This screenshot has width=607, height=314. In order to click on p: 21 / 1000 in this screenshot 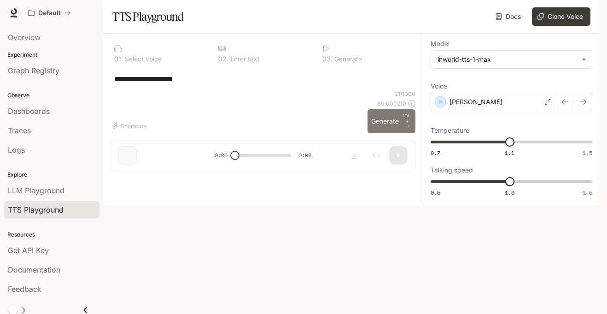, I will do `click(405, 94)`.